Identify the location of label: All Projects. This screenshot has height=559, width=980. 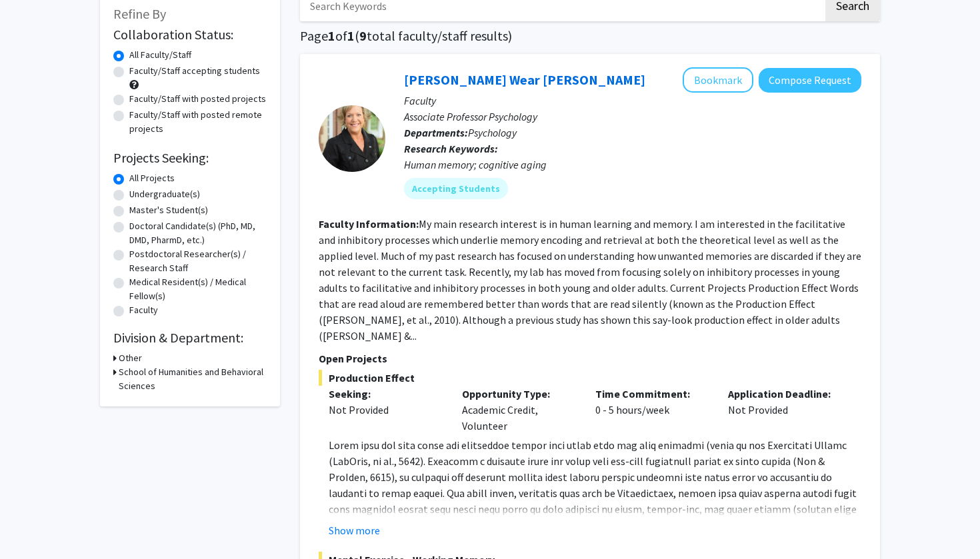
(152, 178).